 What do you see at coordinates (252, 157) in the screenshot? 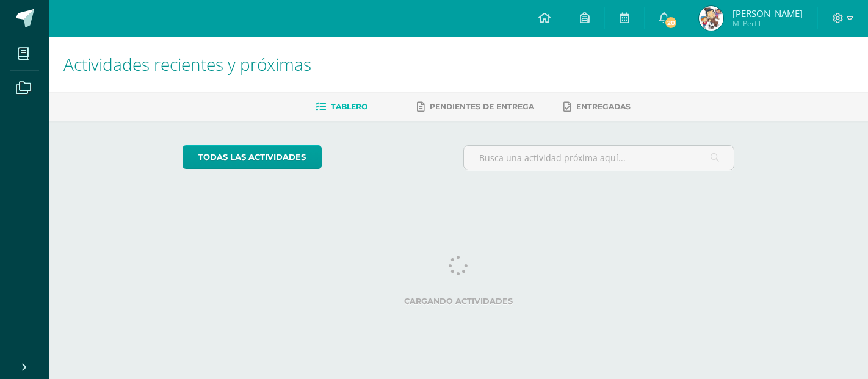
I see `a: todas las Actividades` at bounding box center [252, 157].